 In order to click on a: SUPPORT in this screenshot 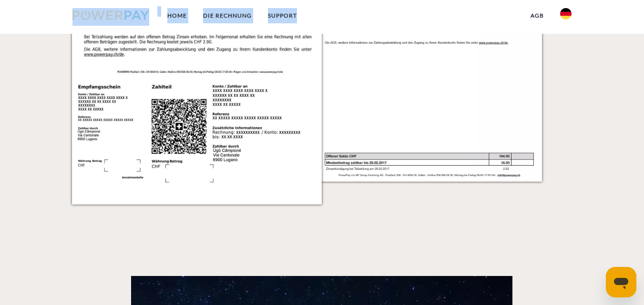, I will do `click(282, 16)`.